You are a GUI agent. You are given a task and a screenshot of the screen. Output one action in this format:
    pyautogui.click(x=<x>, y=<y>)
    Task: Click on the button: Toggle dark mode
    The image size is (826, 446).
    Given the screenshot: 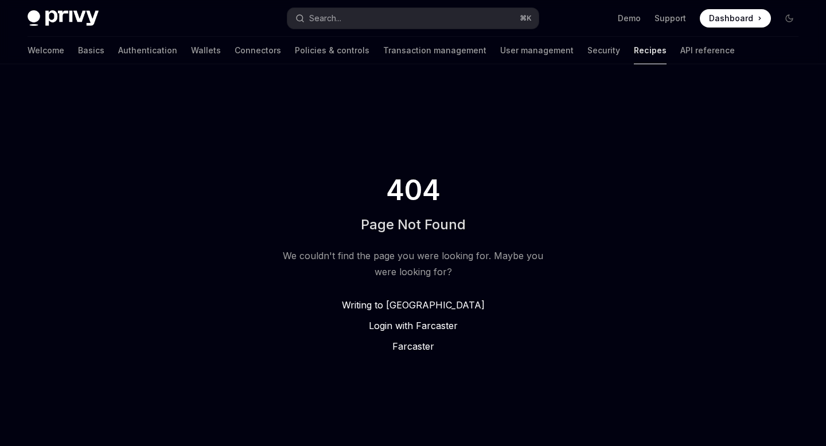 What is the action you would take?
    pyautogui.click(x=790, y=18)
    